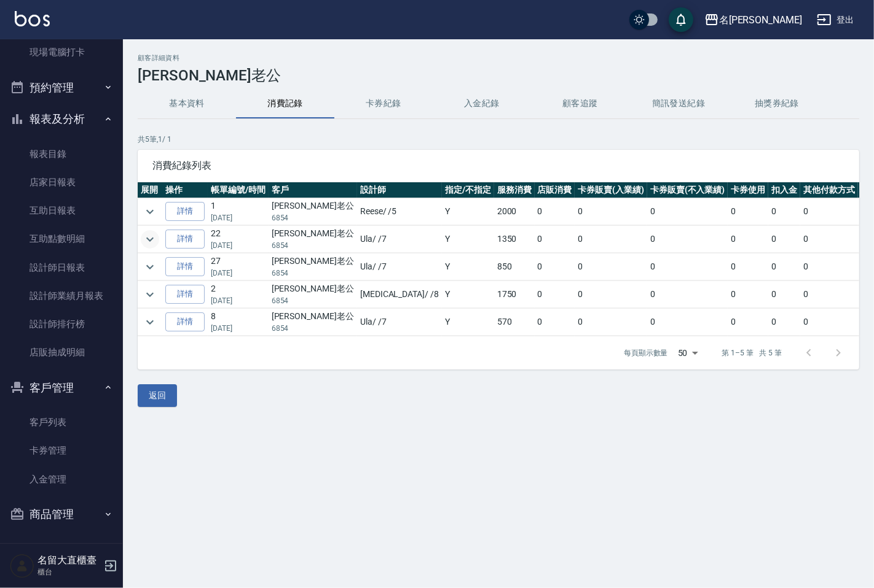  I want to click on button: 卡券紀錄, so click(383, 104).